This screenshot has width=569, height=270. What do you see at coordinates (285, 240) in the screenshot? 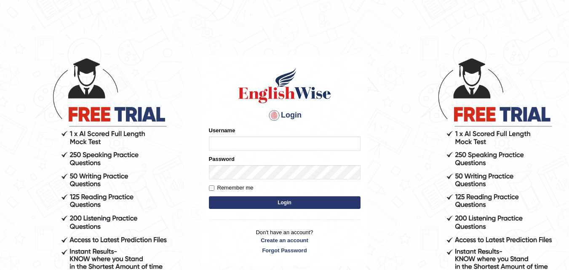
I see `a: Create an account` at bounding box center [285, 240].